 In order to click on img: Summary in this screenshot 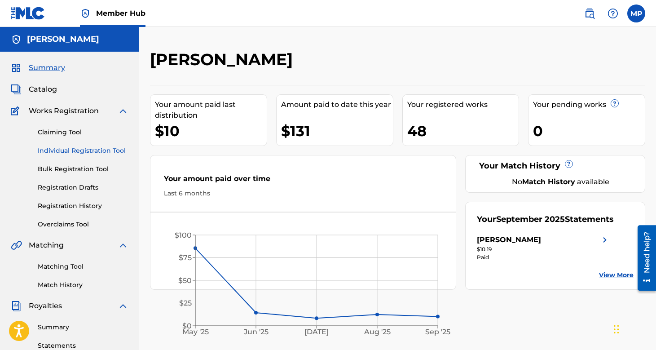, I will do `click(16, 68)`.